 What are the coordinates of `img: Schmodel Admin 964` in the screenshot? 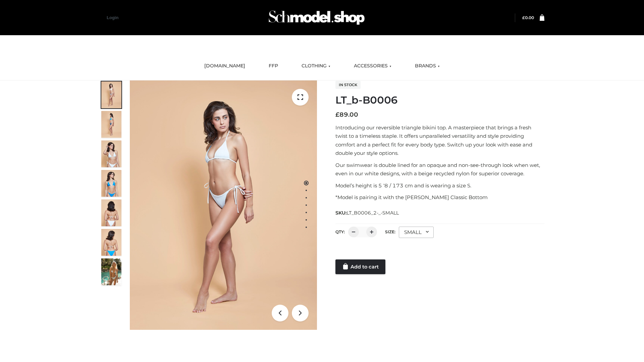 It's located at (317, 17).